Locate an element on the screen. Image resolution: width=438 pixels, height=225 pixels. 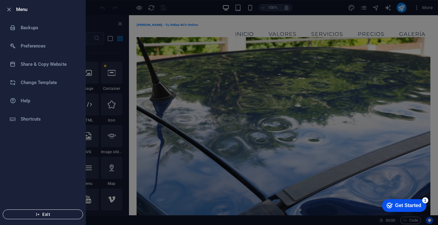
h6: Preferences is located at coordinates (49, 46).